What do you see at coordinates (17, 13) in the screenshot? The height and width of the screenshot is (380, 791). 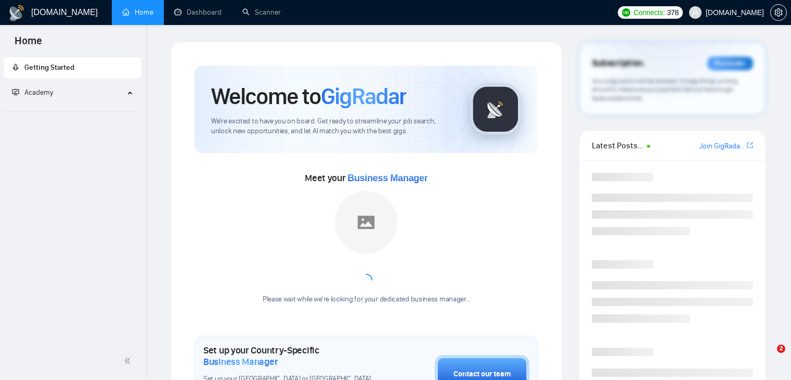 I see `img: logo` at bounding box center [17, 13].